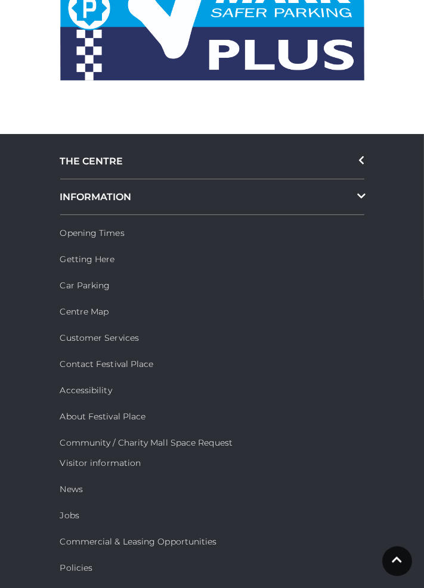 This screenshot has width=424, height=588. What do you see at coordinates (85, 285) in the screenshot?
I see `a: Car Parking` at bounding box center [85, 285].